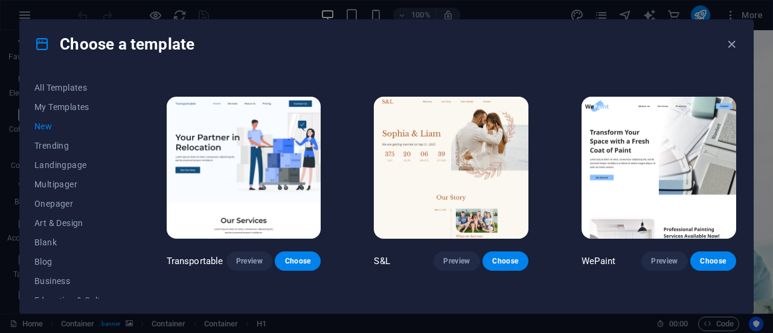  I want to click on button: Business, so click(74, 281).